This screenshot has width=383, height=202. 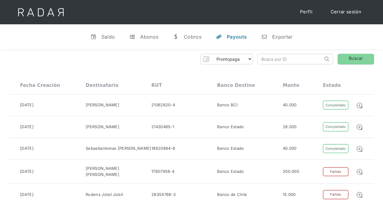 I want to click on div: Banco de Chile, so click(x=232, y=194).